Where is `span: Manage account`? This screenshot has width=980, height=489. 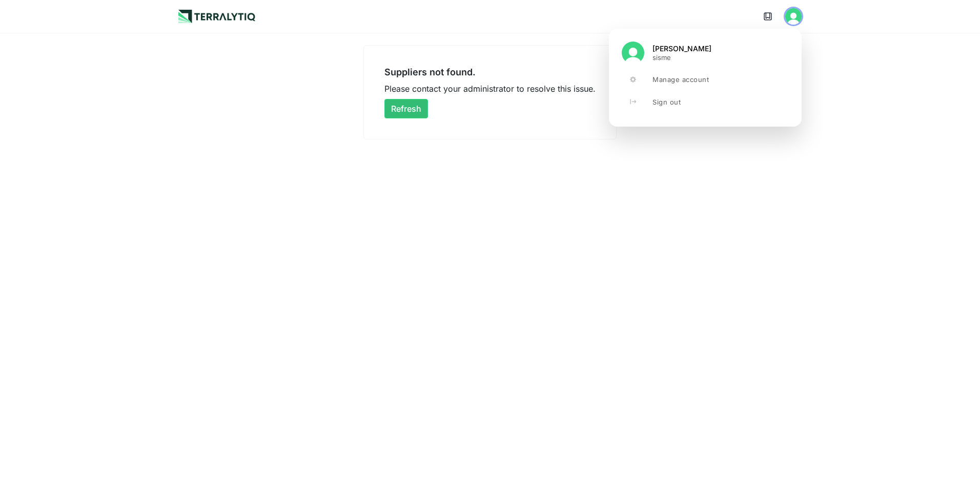
span: Manage account is located at coordinates (681, 79).